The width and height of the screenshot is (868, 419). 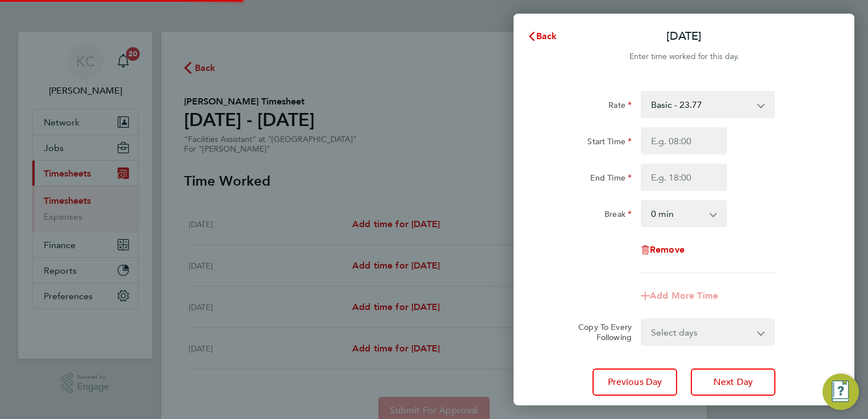 I want to click on button: Next Day, so click(x=733, y=382).